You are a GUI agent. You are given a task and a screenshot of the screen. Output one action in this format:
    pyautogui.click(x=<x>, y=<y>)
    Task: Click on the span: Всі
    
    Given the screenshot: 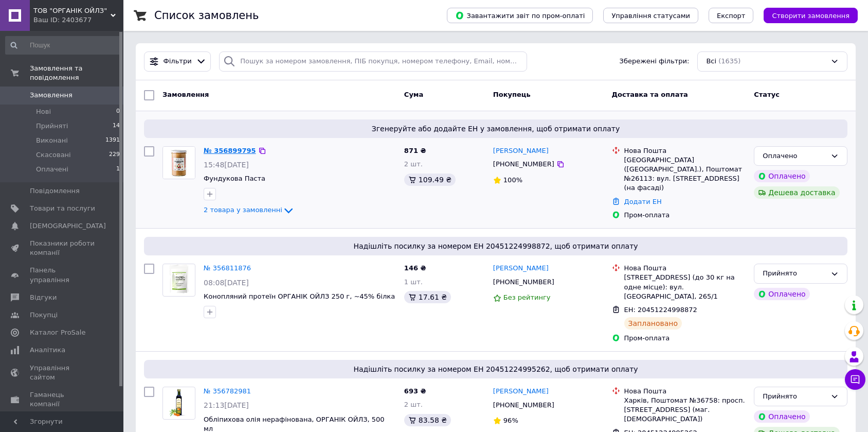 What is the action you would take?
    pyautogui.click(x=711, y=61)
    